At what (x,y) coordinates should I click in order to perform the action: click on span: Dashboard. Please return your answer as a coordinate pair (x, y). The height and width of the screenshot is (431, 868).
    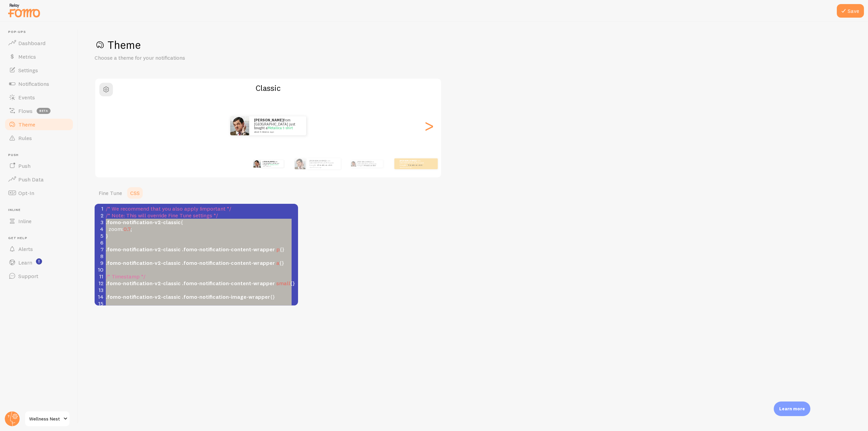
    Looking at the image, I should click on (32, 43).